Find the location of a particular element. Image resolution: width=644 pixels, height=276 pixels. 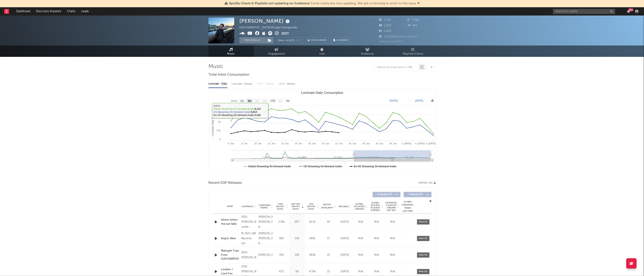

span: Dismiss is located at coordinates (419, 3).